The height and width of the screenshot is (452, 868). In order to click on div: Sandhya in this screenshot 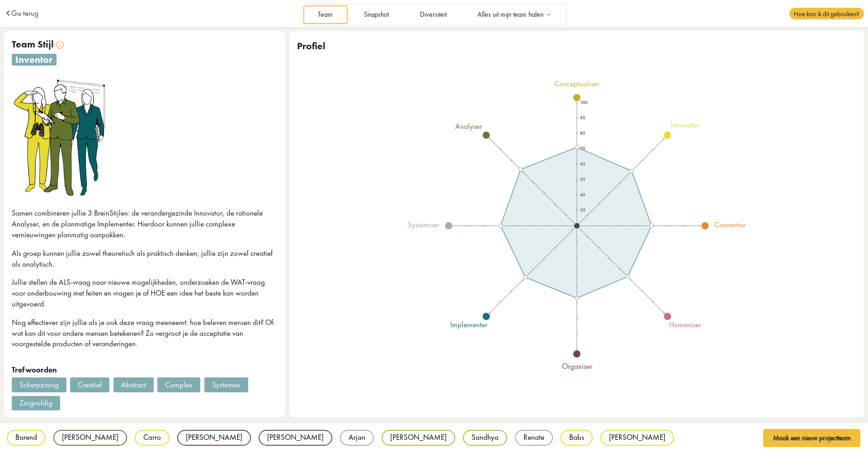, I will do `click(485, 437)`.